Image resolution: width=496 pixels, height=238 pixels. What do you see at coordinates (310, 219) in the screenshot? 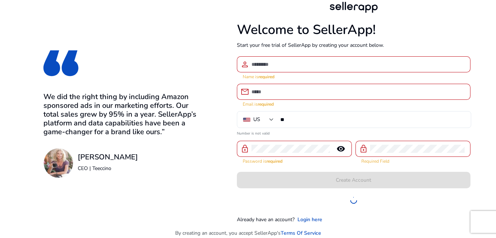
I see `a: Login here` at bounding box center [310, 219].